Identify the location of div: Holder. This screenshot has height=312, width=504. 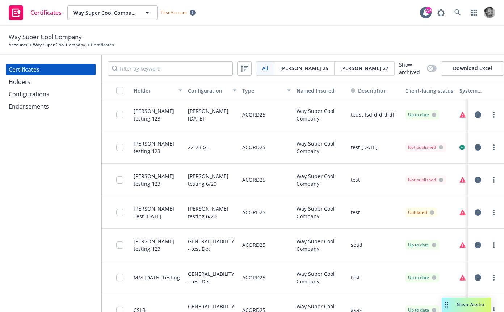
(154, 91).